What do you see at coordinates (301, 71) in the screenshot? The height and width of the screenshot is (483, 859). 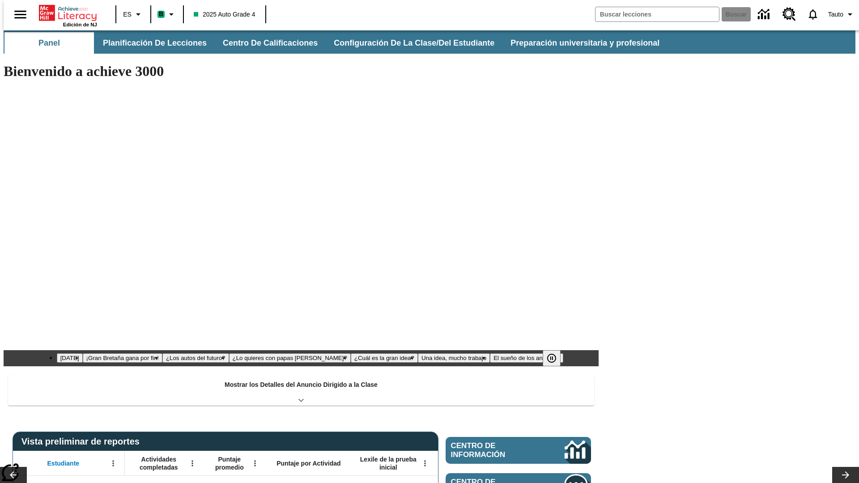 I see `h1: Bienvenido a achieve 3000` at bounding box center [301, 71].